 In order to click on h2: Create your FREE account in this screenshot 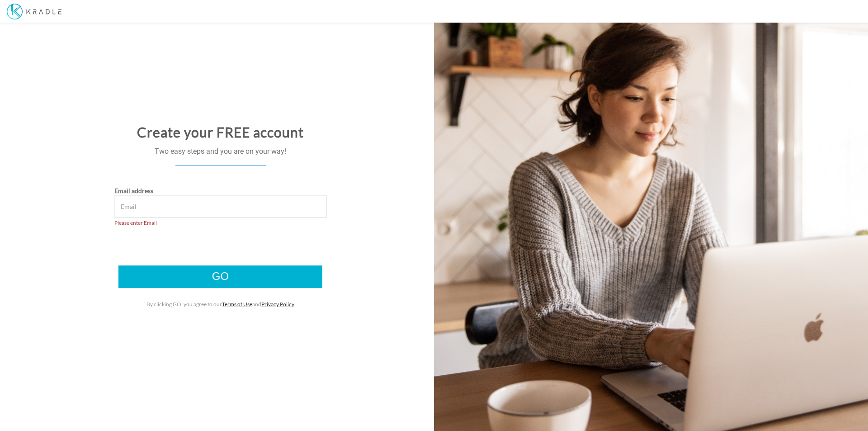, I will do `click(221, 132)`.